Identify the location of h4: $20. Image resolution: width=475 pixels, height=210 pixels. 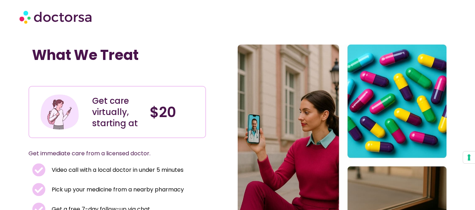
(175, 112).